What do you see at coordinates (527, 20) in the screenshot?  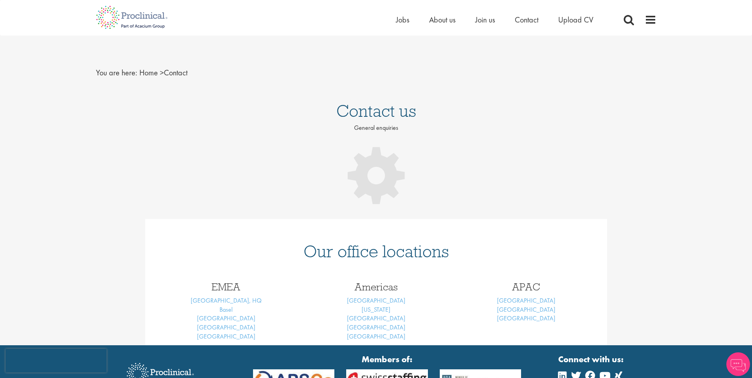 I see `a: Contact` at bounding box center [527, 20].